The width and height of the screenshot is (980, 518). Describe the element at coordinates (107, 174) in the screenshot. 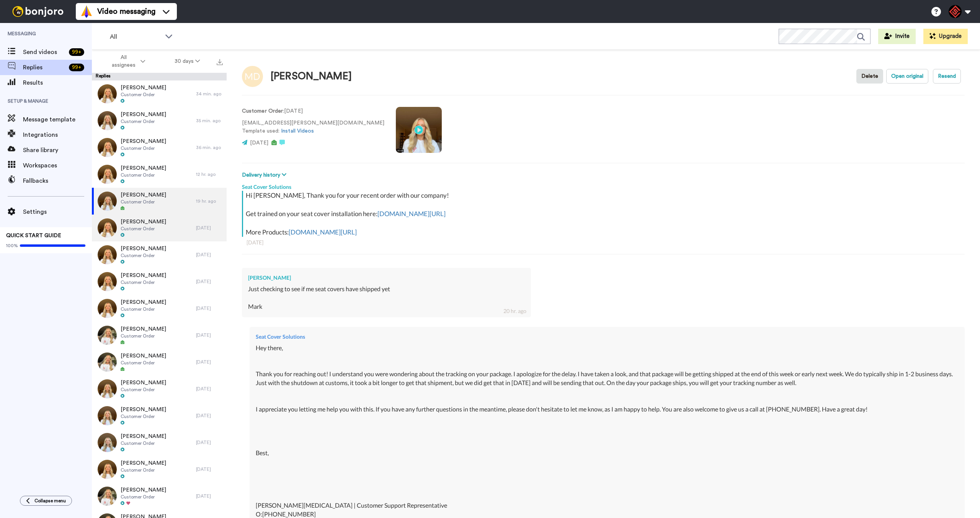

I see `img: b03c2c22-6a48-482b-bf23-d3052d6bd9f3-thumb.jpg` at that location.